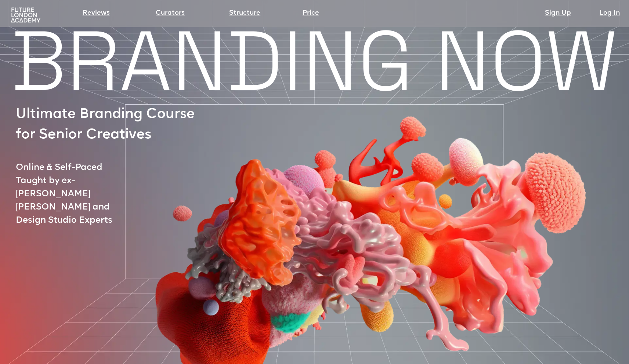 The height and width of the screenshot is (364, 629). What do you see at coordinates (96, 13) in the screenshot?
I see `a: Reviews` at bounding box center [96, 13].